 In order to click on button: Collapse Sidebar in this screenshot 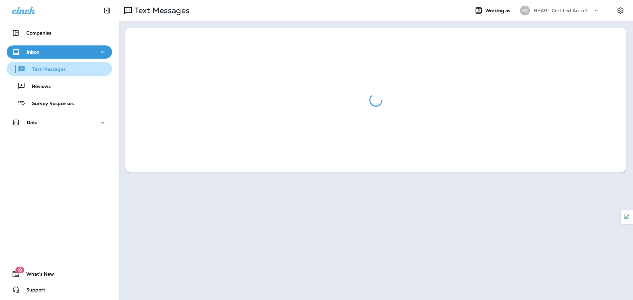, I will do `click(107, 11)`.